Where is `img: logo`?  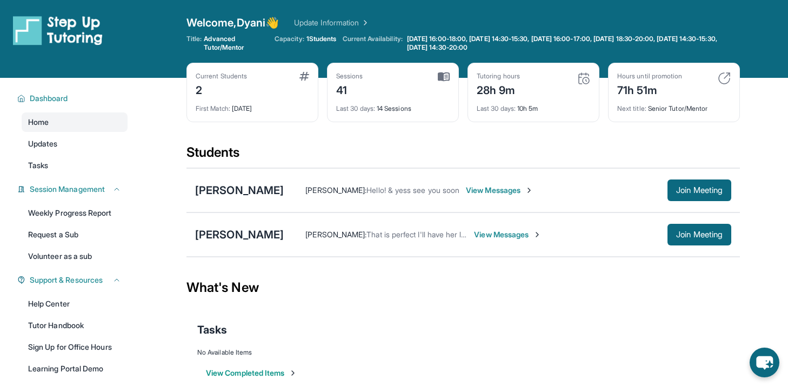
img: logo is located at coordinates (58, 30).